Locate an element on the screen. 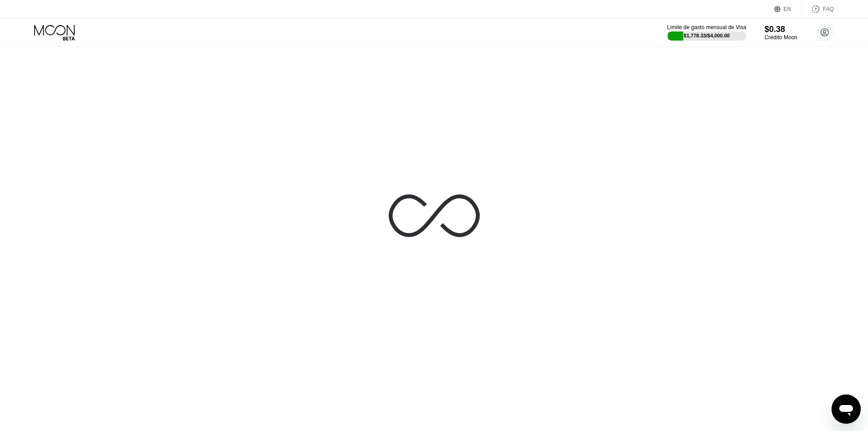  div: Límite de gasto mensual de Visa$1,778.33/$4,000.00 is located at coordinates (706, 32).